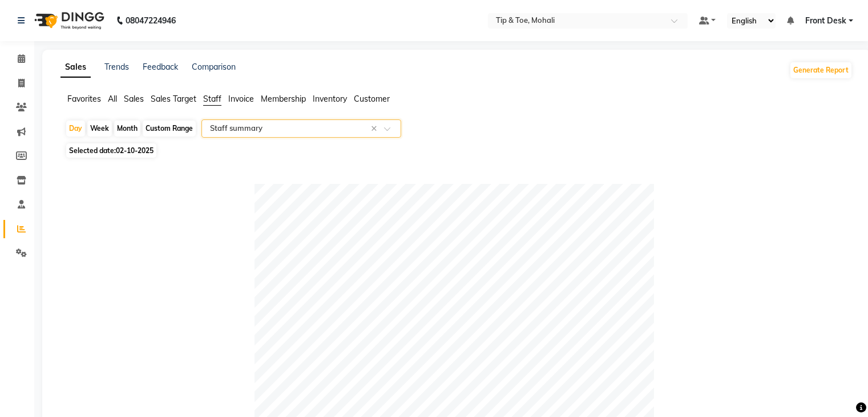  What do you see at coordinates (76, 128) in the screenshot?
I see `div: Day` at bounding box center [76, 128].